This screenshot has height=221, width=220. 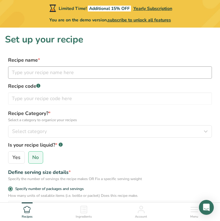 I want to click on a: Account, so click(x=141, y=211).